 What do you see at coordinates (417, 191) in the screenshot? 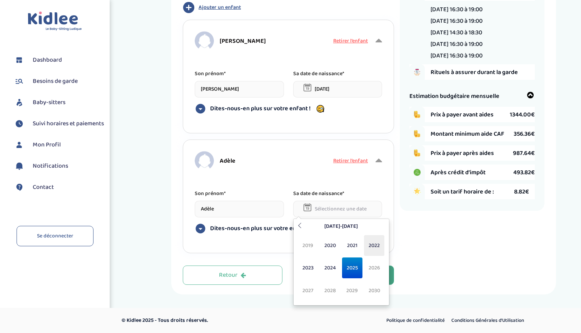
I see `img: star.png` at bounding box center [417, 191].